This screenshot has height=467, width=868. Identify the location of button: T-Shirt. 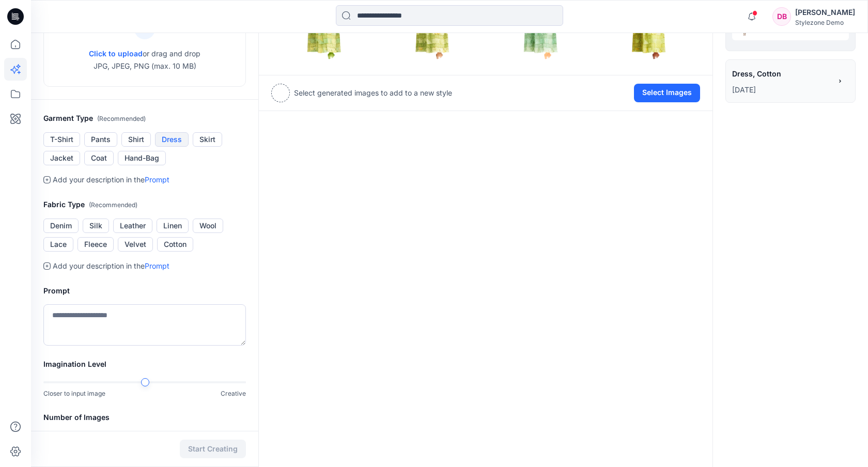
(61, 139).